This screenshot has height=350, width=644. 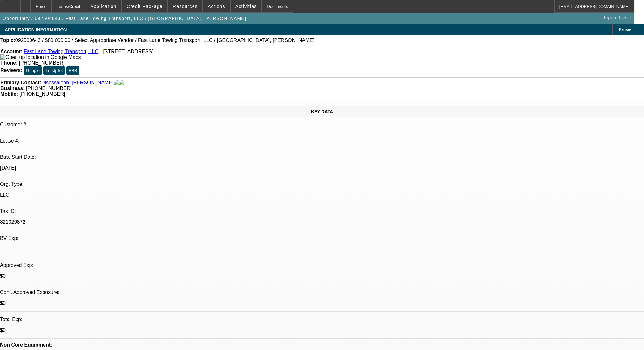 I want to click on button: BBB, so click(x=73, y=70).